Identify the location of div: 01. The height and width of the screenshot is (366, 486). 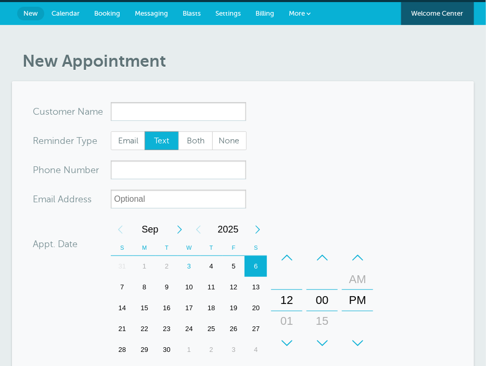
(287, 321).